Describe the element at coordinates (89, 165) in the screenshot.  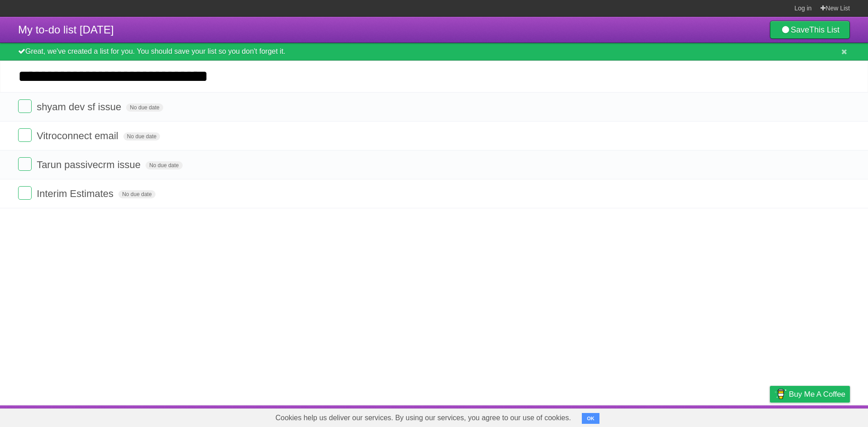
I see `span: Tarun passivecrm issue` at that location.